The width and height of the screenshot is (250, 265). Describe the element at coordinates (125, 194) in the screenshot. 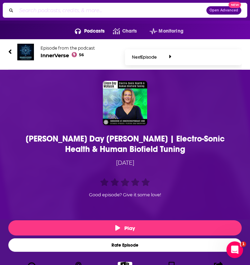

I see `span: Good episode? Give it some love!` at that location.